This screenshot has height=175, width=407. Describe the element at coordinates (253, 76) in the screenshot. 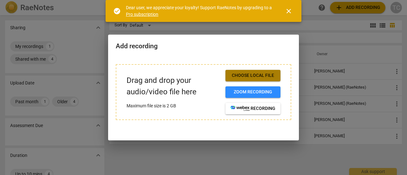

I see `button: Choose local file` at that location.